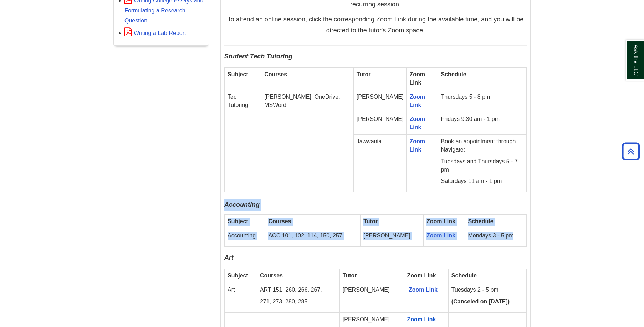  Describe the element at coordinates (313, 236) in the screenshot. I see `p: ACC 101, 102, 114, 150, 257` at that location.